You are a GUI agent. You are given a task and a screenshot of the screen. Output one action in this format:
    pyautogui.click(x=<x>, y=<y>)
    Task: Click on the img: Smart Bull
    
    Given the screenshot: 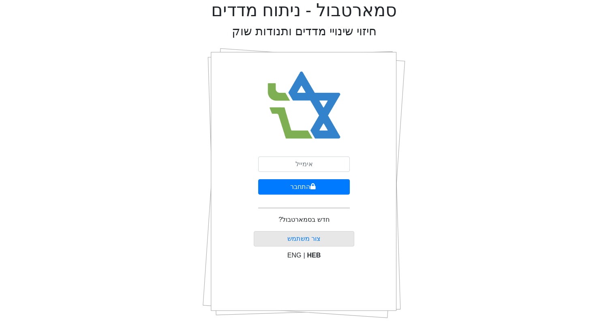 What is the action you would take?
    pyautogui.click(x=304, y=105)
    